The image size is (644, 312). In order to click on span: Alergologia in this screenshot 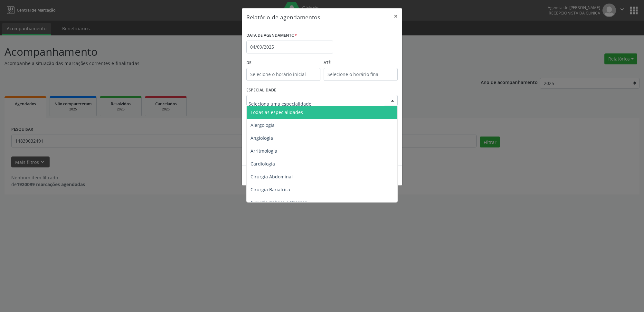, I will do `click(263, 125)`.